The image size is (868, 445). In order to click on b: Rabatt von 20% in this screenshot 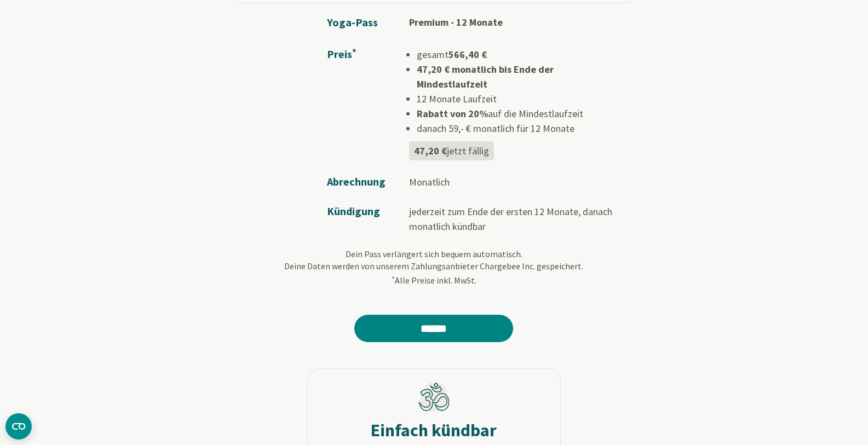, I will do `click(452, 113)`.